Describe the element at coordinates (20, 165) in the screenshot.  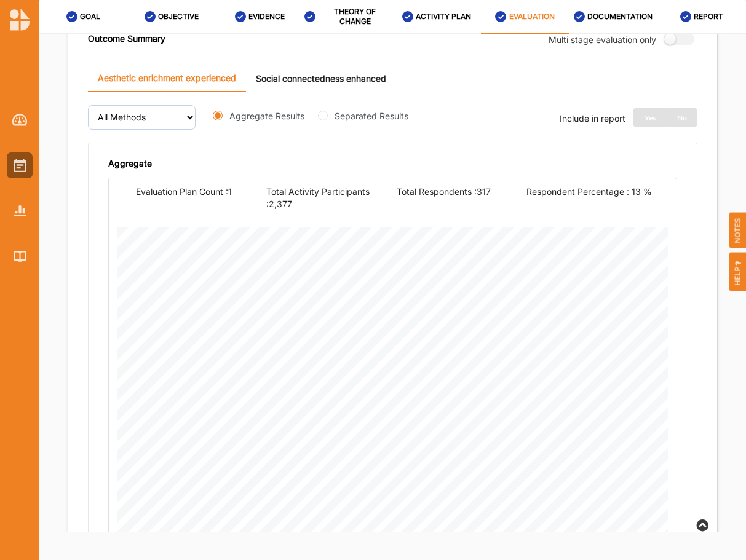
I see `img: Activities` at that location.